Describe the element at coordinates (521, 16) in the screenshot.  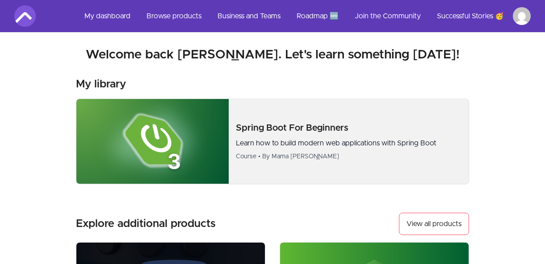
I see `img: Profile image for Amy Hayward` at that location.